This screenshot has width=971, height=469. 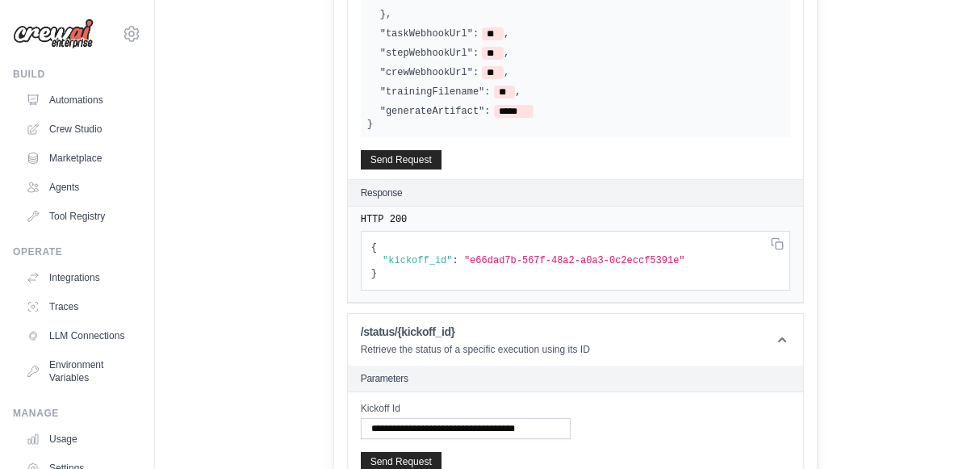 What do you see at coordinates (475, 349) in the screenshot?
I see `p: Retrieve the status of a specific execution using its ID` at bounding box center [475, 349].